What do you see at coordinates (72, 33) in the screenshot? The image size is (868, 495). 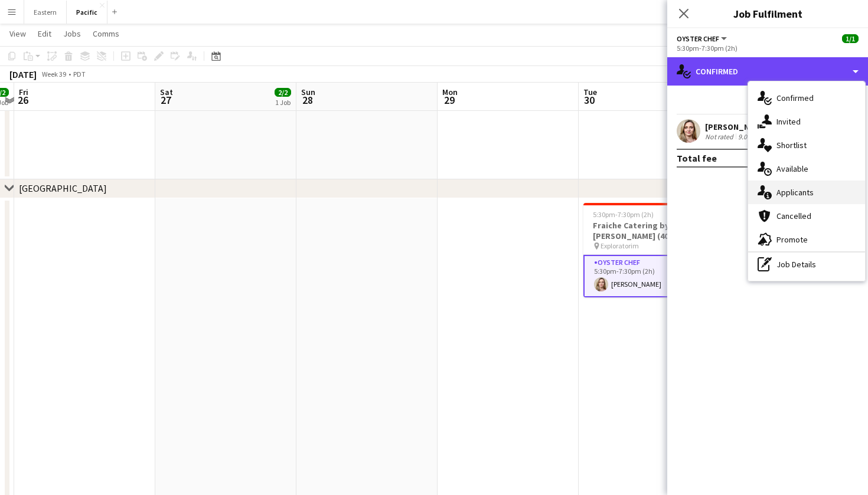 I see `span: Jobs` at bounding box center [72, 33].